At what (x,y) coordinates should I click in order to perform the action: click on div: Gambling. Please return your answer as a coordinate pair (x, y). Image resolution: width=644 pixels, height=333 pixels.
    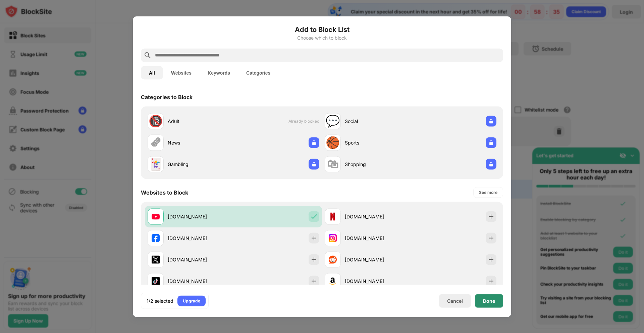
    Looking at the image, I should click on (201, 164).